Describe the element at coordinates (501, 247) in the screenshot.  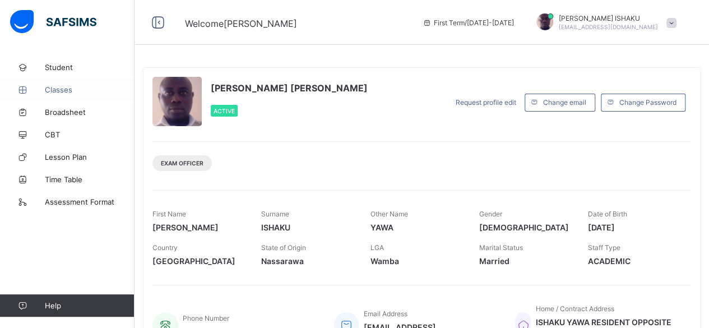
I see `span: Marital Status` at that location.